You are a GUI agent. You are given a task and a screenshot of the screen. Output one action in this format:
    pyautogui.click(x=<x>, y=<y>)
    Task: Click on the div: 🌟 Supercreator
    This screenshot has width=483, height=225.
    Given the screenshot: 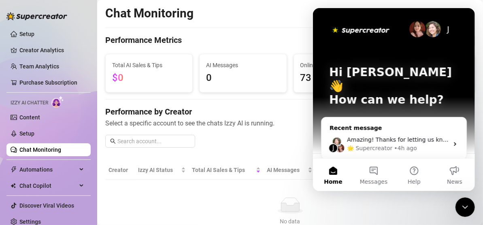 What is the action you would take?
    pyautogui.click(x=57, y=140)
    